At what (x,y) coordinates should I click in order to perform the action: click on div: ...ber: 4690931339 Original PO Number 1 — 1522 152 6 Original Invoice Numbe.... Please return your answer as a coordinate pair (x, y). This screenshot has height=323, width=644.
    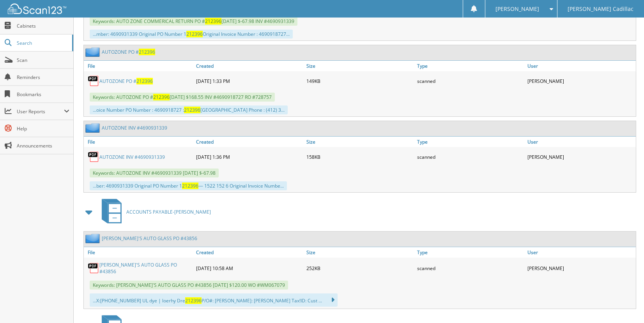
    Looking at the image, I should click on (189, 186).